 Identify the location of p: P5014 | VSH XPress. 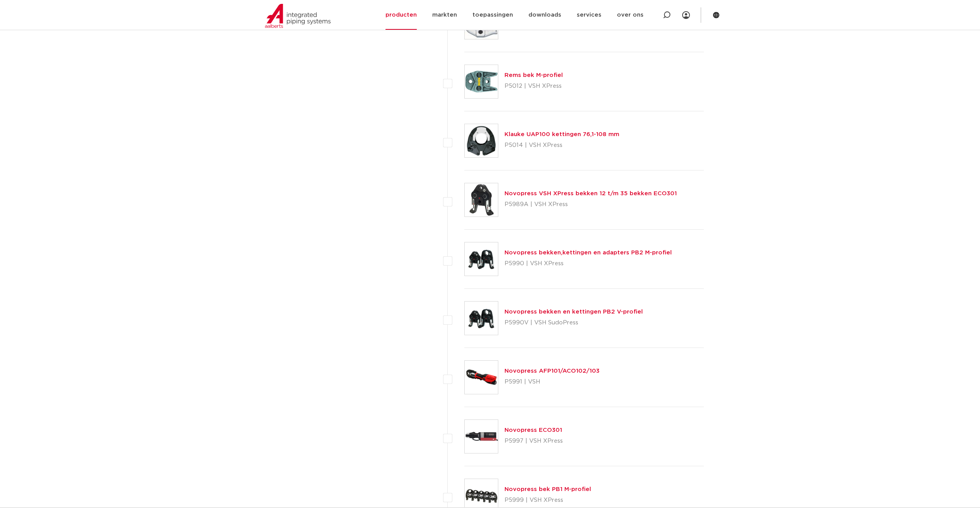
(562, 145).